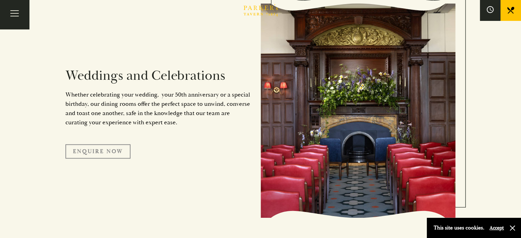  I want to click on button: Accept, so click(497, 228).